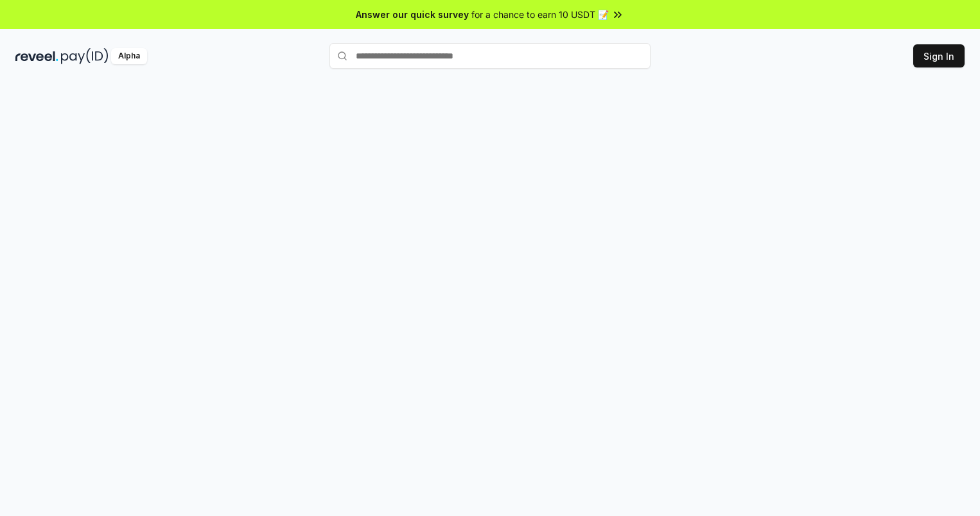 The width and height of the screenshot is (980, 516). Describe the element at coordinates (129, 56) in the screenshot. I see `div: Alpha` at that location.